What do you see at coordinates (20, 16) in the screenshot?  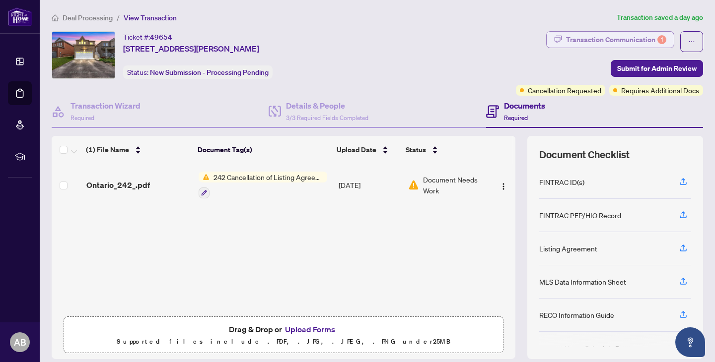 I see `img: logo` at bounding box center [20, 16].